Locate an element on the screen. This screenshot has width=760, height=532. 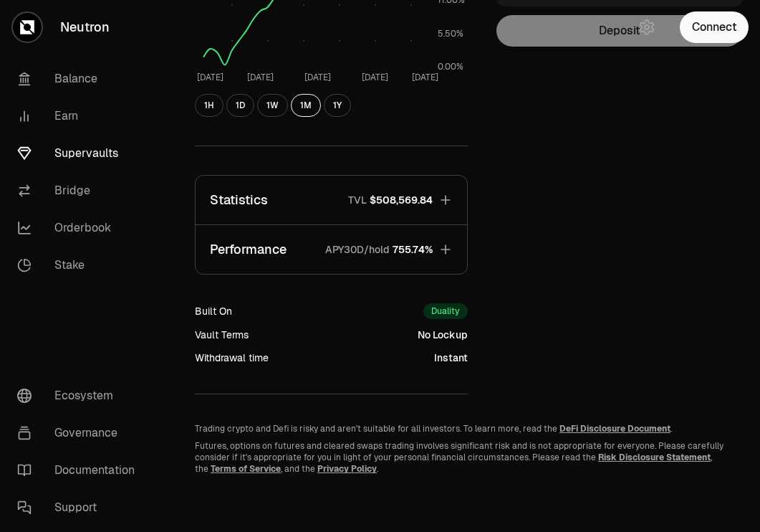
div: Built On is located at coordinates (214, 311).